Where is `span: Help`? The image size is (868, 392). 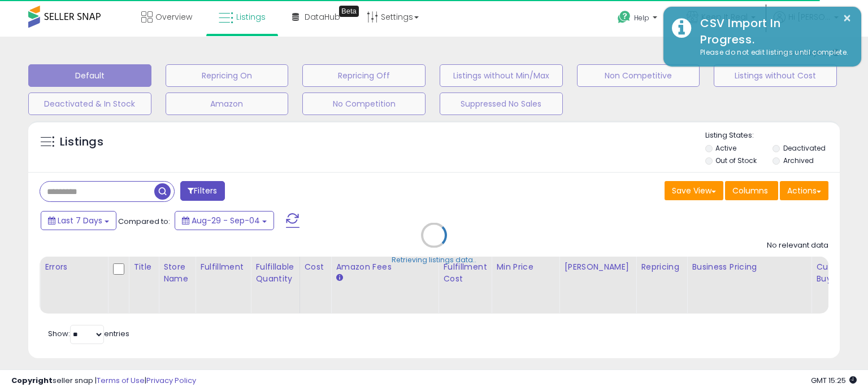 span: Help is located at coordinates (641, 17).